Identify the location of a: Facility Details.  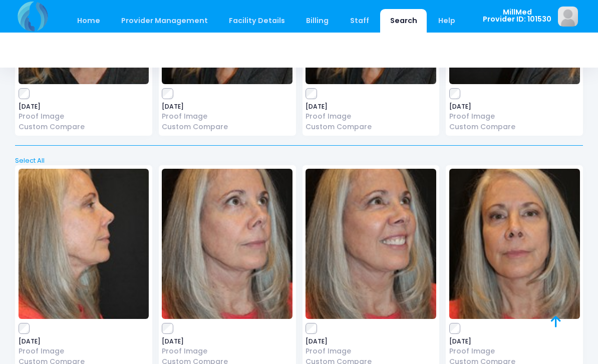
(257, 20).